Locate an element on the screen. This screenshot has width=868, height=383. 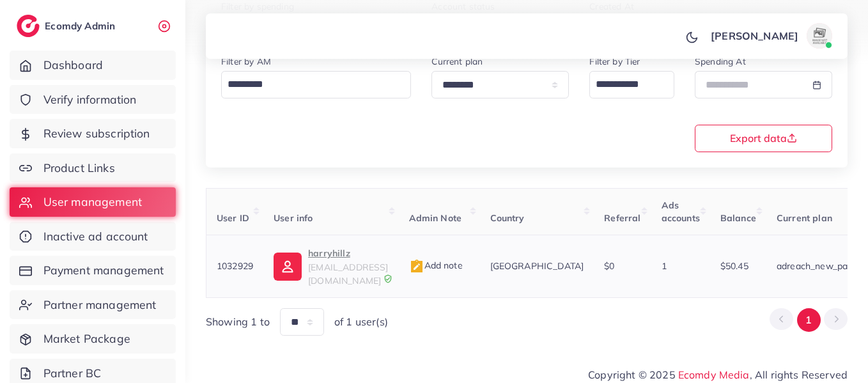
a: Product Links is located at coordinates (93, 168).